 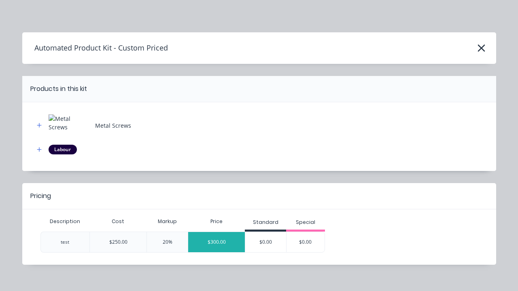 I want to click on div: test, so click(x=65, y=242).